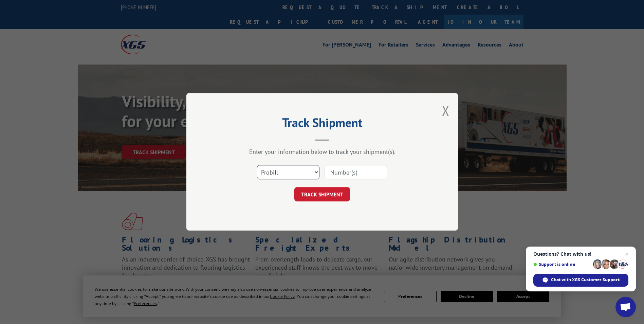 This screenshot has height=324, width=644. I want to click on div: Open chat, so click(626, 307).